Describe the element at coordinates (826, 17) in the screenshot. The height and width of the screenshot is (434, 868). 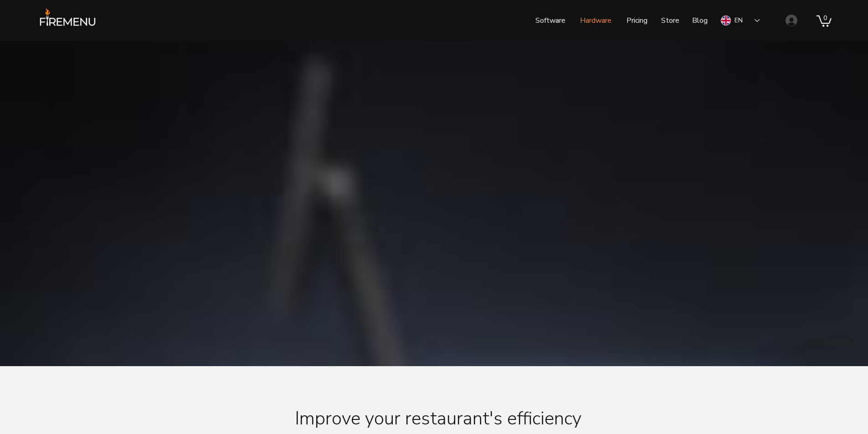
I see `text: 0` at that location.